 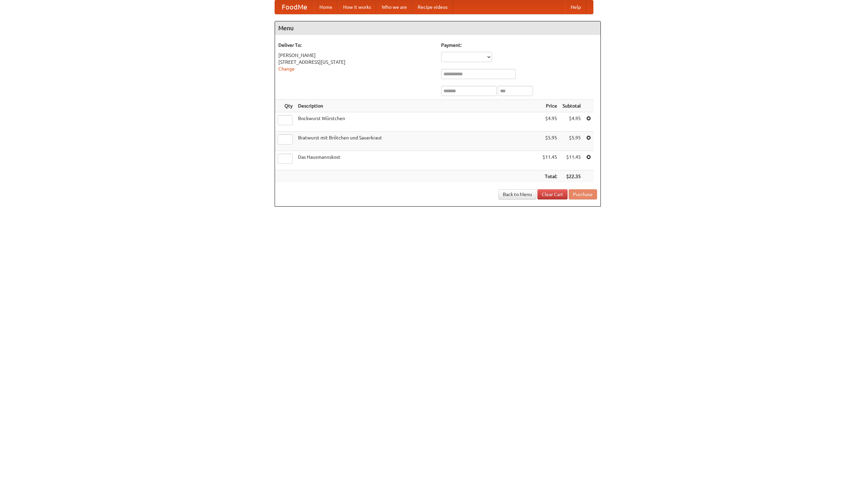 What do you see at coordinates (286, 69) in the screenshot?
I see `a: Change` at bounding box center [286, 69].